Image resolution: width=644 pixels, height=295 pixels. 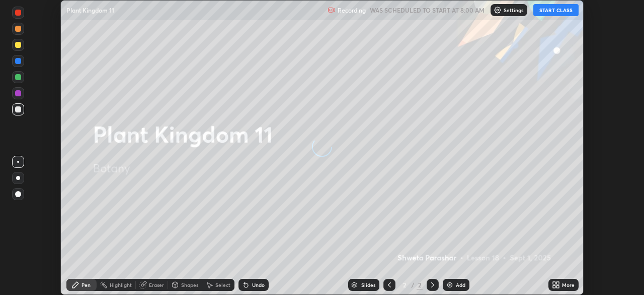 What do you see at coordinates (428, 10) in the screenshot?
I see `h5: WAS SCHEDULED TO START AT 8:00 AM` at bounding box center [428, 10].